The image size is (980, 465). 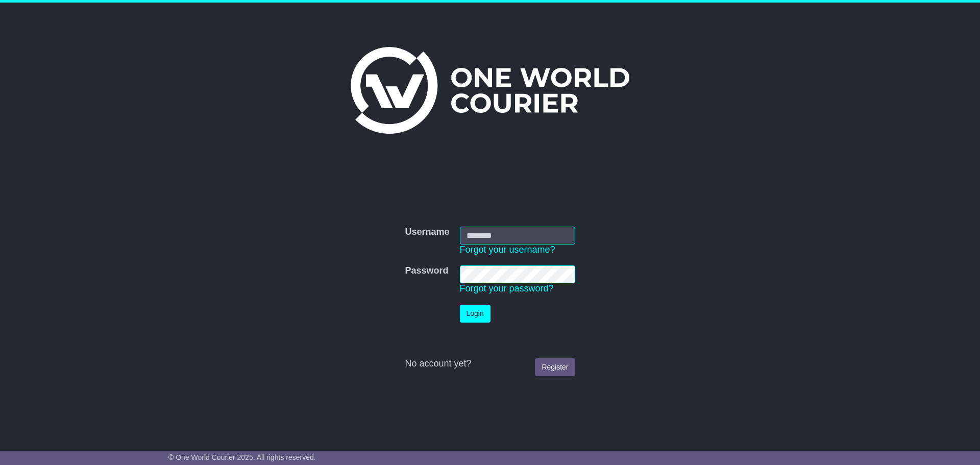 I want to click on label: Username, so click(x=427, y=232).